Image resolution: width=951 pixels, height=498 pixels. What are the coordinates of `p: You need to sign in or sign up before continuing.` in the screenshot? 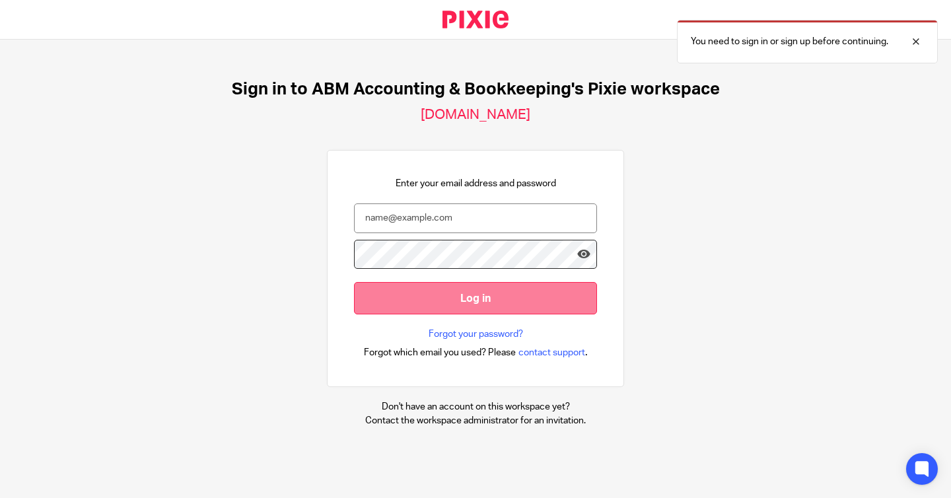 It's located at (789, 42).